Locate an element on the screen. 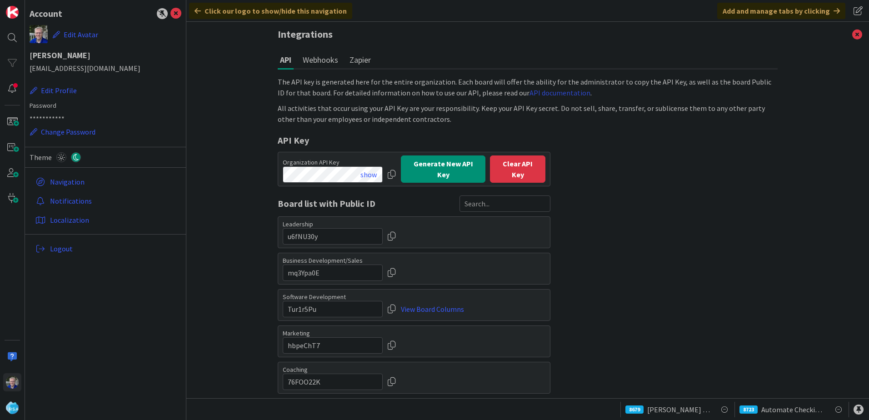 The image size is (869, 420). label: Organization API Key is located at coordinates (333, 162).